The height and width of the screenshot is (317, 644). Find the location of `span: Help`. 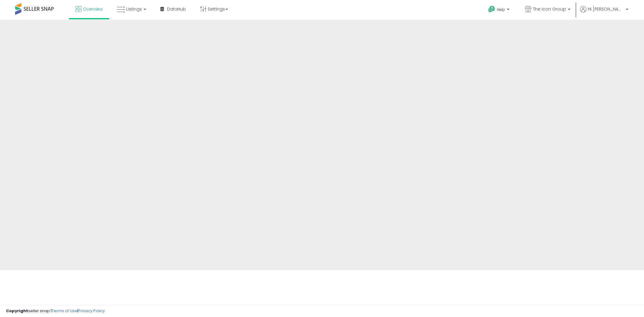

span: Help is located at coordinates (501, 9).